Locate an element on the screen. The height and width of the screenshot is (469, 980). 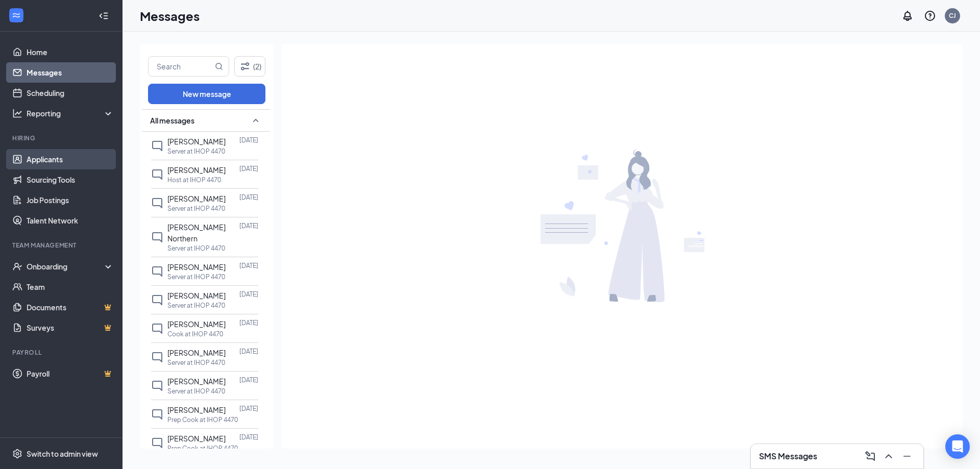
svg: UserCheck is located at coordinates (17, 267).